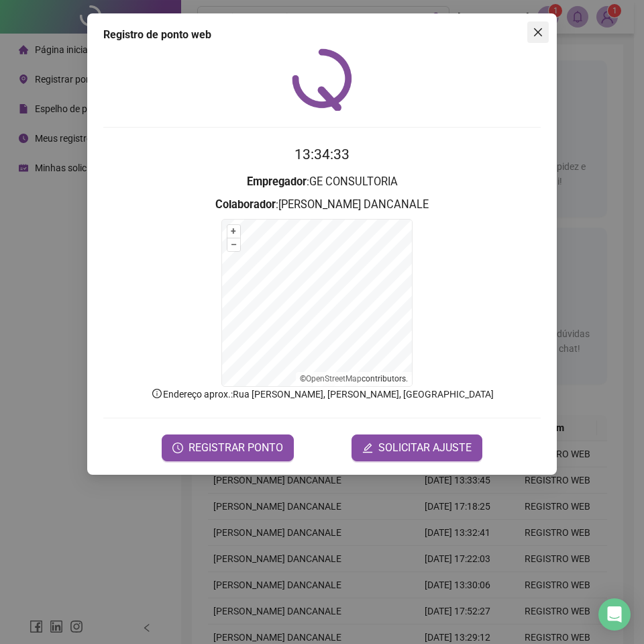 The height and width of the screenshot is (644, 644). I want to click on div: Open Intercom Messenger, so click(615, 614).